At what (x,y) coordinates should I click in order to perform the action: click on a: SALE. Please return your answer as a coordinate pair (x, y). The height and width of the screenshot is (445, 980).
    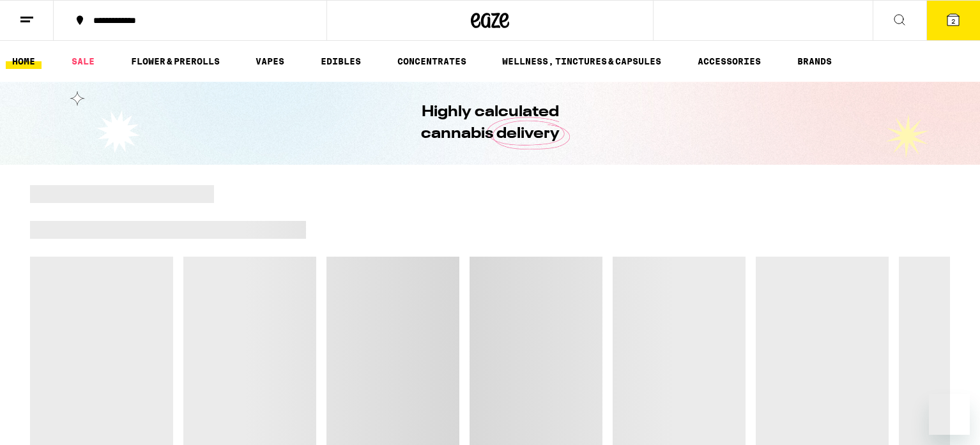
    Looking at the image, I should click on (83, 61).